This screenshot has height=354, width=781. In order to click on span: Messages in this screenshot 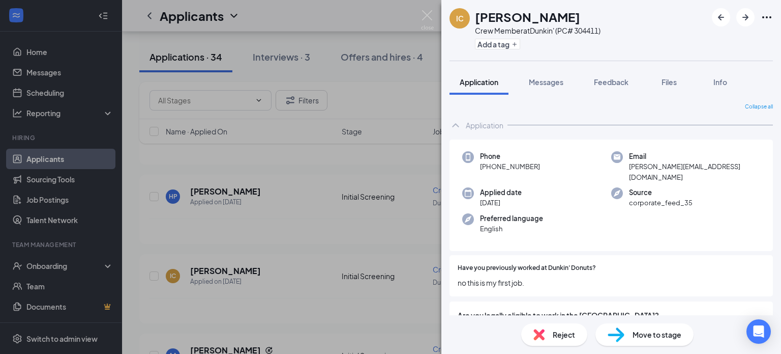, I will do `click(546, 82)`.